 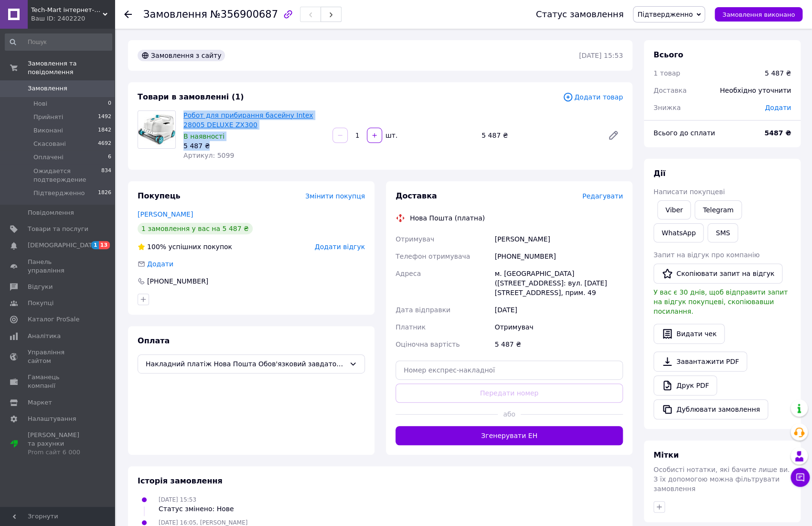 I want to click on a: Telegram, so click(x=718, y=210).